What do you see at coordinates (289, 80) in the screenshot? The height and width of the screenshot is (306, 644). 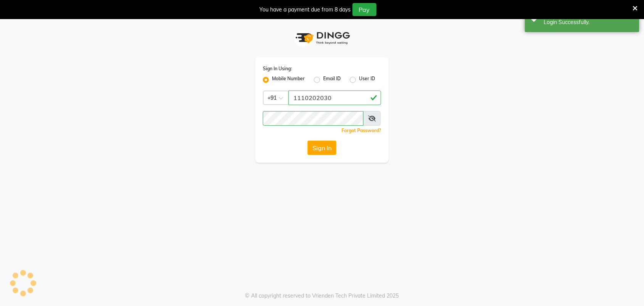 I see `label: Mobile Number` at bounding box center [289, 80].